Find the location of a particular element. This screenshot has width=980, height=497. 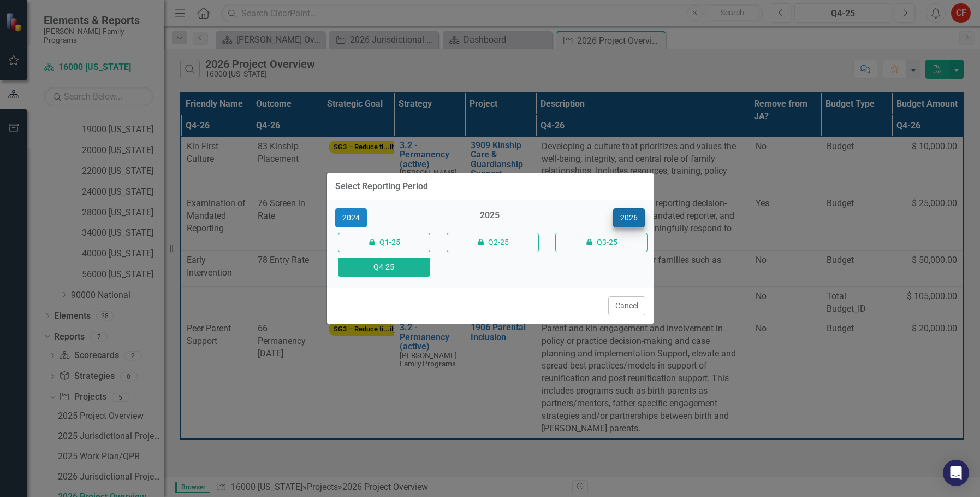

button: 2026 is located at coordinates (629, 217).